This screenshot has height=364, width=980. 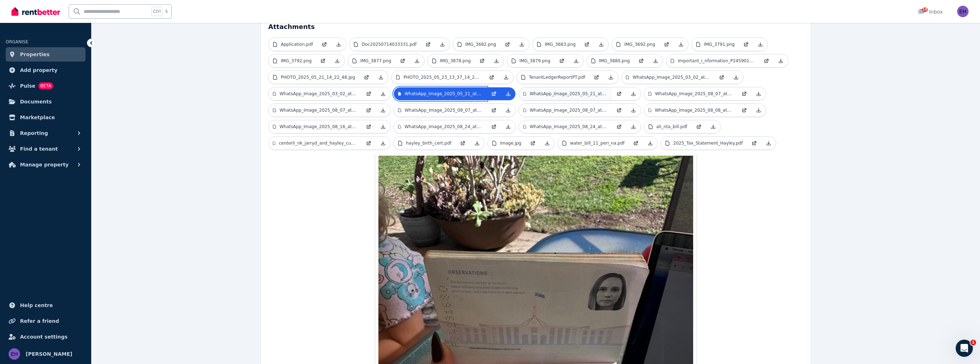 What do you see at coordinates (36, 102) in the screenshot?
I see `span: Documents` at bounding box center [36, 102].